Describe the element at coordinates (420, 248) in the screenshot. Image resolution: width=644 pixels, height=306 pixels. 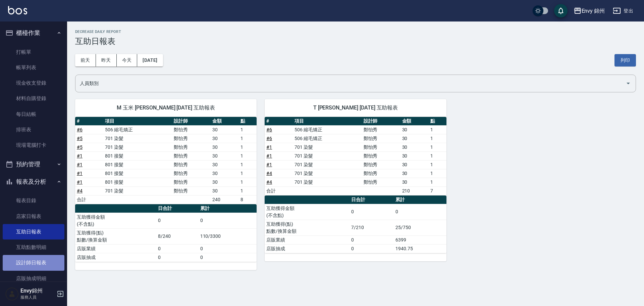
I see `td: 1940.75` at that location.